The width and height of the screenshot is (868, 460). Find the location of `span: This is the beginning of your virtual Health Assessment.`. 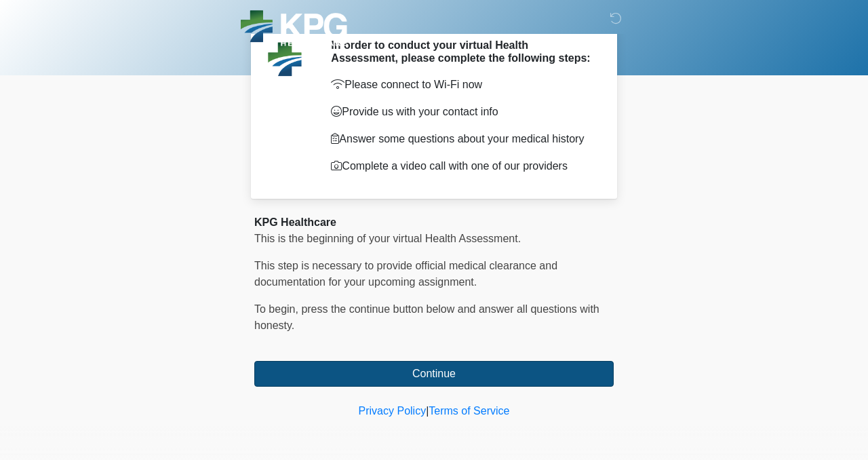

span: This is the beginning of your virtual Health Assessment. is located at coordinates (387, 238).